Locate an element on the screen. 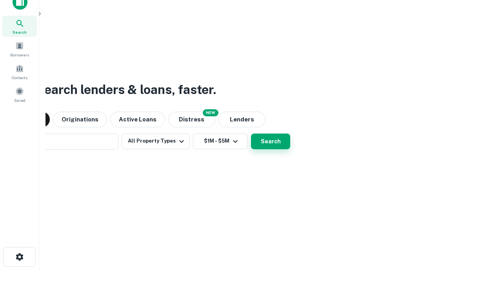  div: Search is located at coordinates (20, 26).